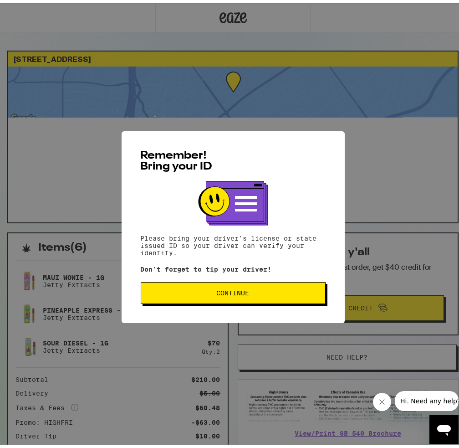 Image resolution: width=459 pixels, height=448 pixels. I want to click on span: Hi. Need any help?, so click(36, 10).